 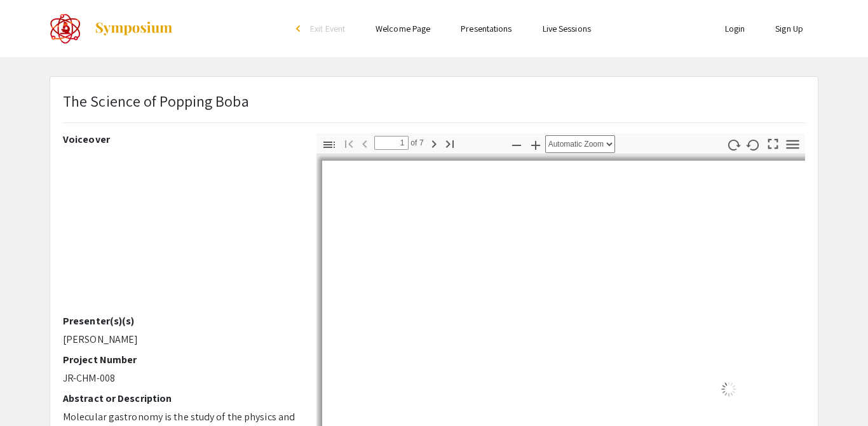 What do you see at coordinates (517, 144) in the screenshot?
I see `button: Zoom Out` at bounding box center [517, 144].